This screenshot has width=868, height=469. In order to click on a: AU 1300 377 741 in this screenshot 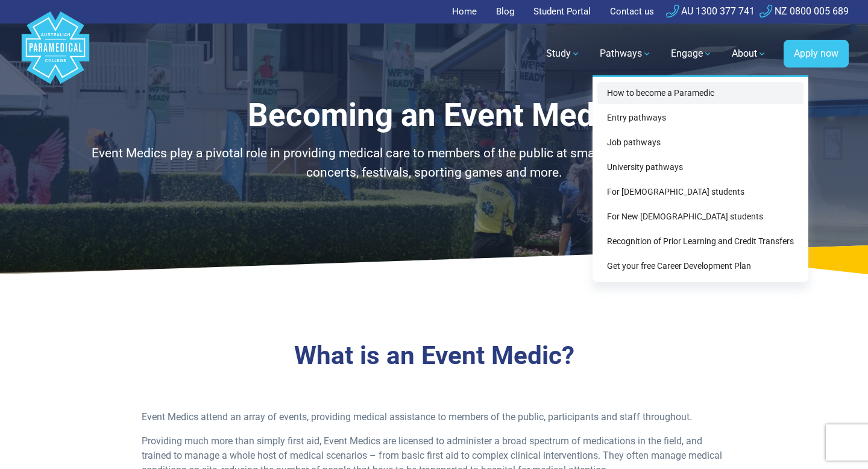, I will do `click(710, 11)`.